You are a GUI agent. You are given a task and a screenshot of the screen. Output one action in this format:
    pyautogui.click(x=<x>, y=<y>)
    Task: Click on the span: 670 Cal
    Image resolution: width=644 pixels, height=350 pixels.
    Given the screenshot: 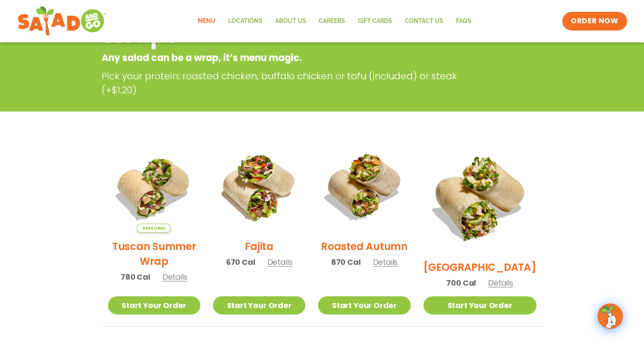 What is the action you would take?
    pyautogui.click(x=240, y=262)
    